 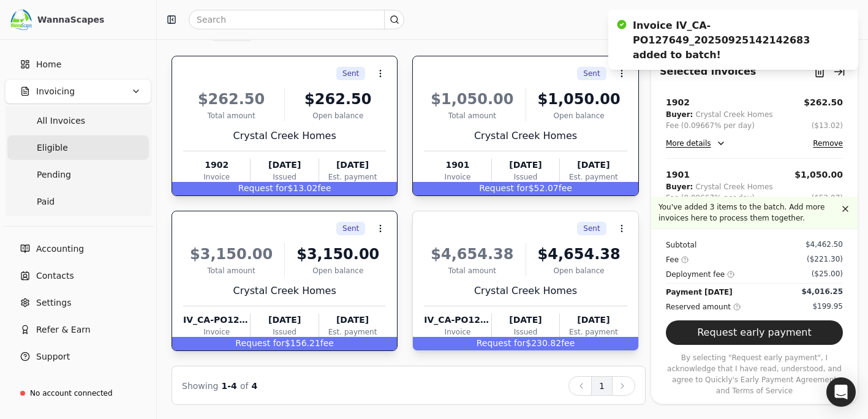 What do you see at coordinates (54, 175) in the screenshot?
I see `span: Pending` at bounding box center [54, 175].